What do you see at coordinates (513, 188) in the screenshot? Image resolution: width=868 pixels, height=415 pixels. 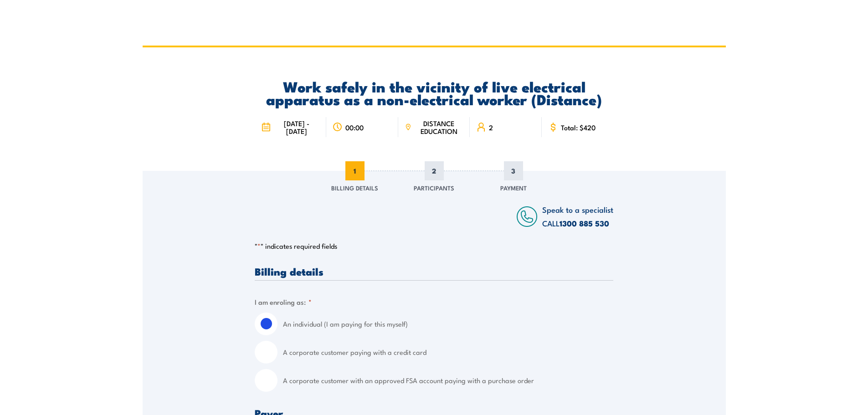 I see `span: Payment` at bounding box center [513, 188].